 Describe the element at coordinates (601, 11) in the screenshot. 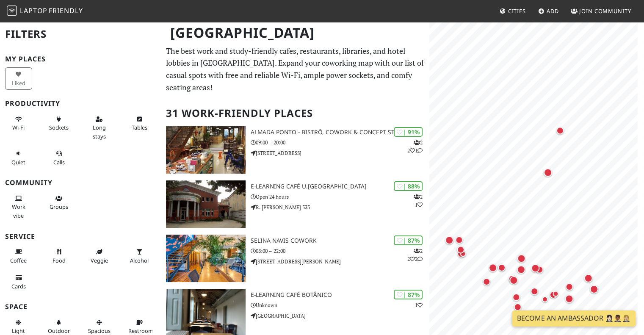

I see `a: Join Community` at that location.